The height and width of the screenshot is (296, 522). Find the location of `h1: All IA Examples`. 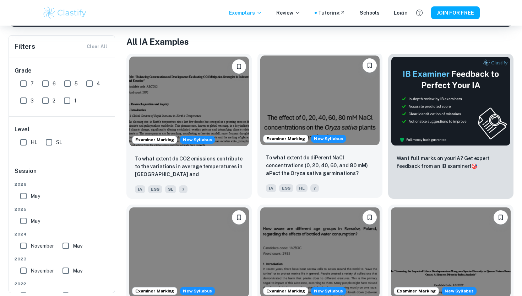

h1: All IA Examples is located at coordinates (320, 42).